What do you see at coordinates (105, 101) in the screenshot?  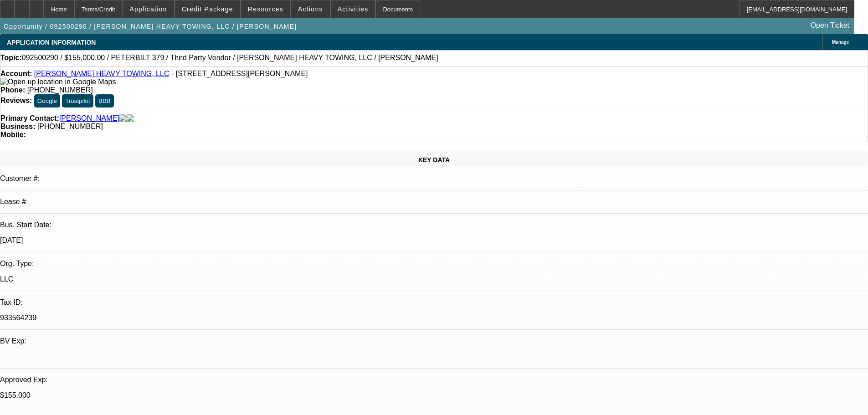 I see `button: BBB` at bounding box center [105, 101].